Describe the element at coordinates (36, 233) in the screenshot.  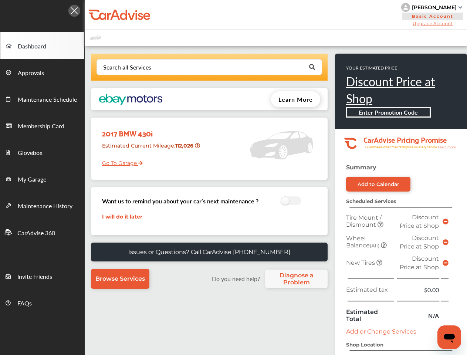
I see `span: CarAdvise 360` at that location.